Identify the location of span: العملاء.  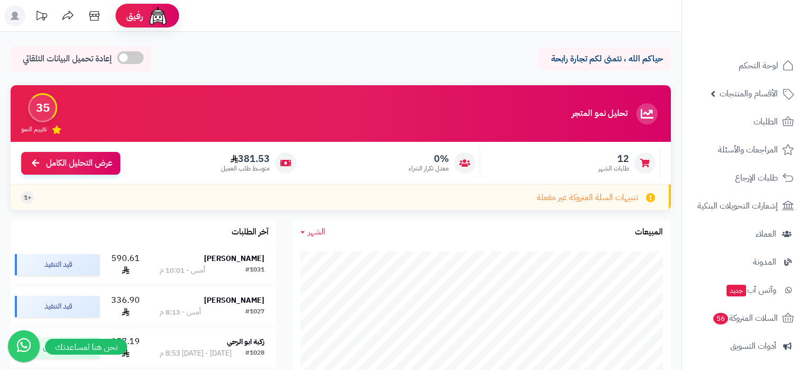
(765, 234).